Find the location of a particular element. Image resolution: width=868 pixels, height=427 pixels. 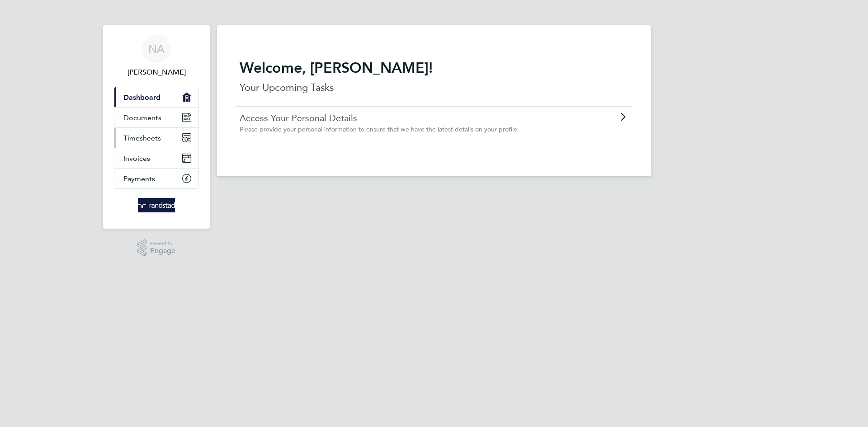

a: Documents is located at coordinates (157, 118).